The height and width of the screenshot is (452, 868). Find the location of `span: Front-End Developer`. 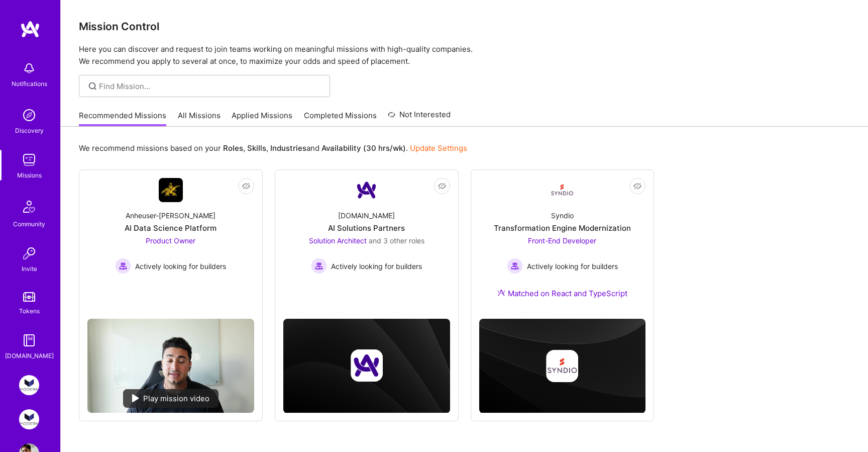

span: Front-End Developer is located at coordinates (562, 241).